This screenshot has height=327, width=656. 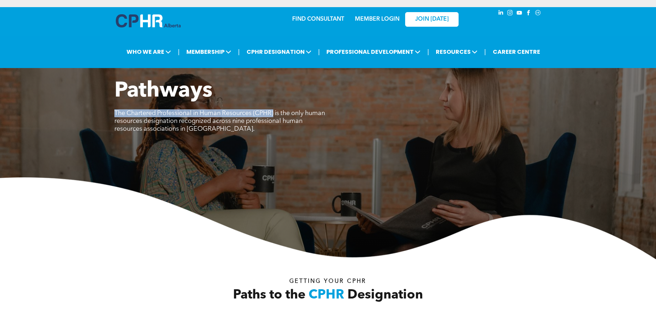 I want to click on span: Designation, so click(x=385, y=296).